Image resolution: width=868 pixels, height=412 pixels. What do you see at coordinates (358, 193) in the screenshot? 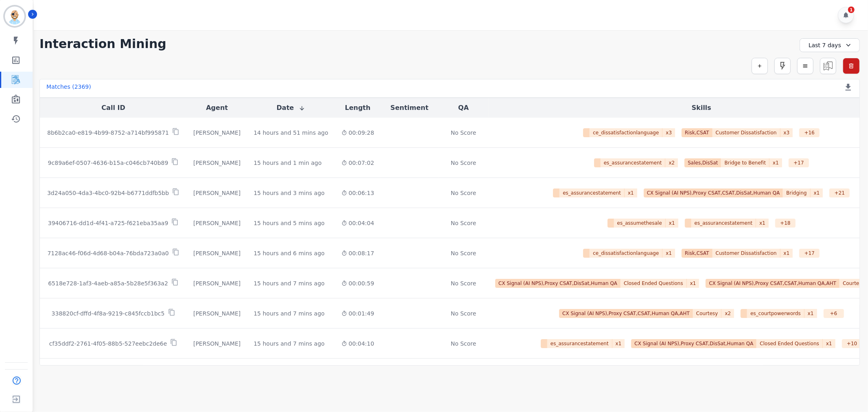
I see `div: 00:06:13` at bounding box center [358, 193].